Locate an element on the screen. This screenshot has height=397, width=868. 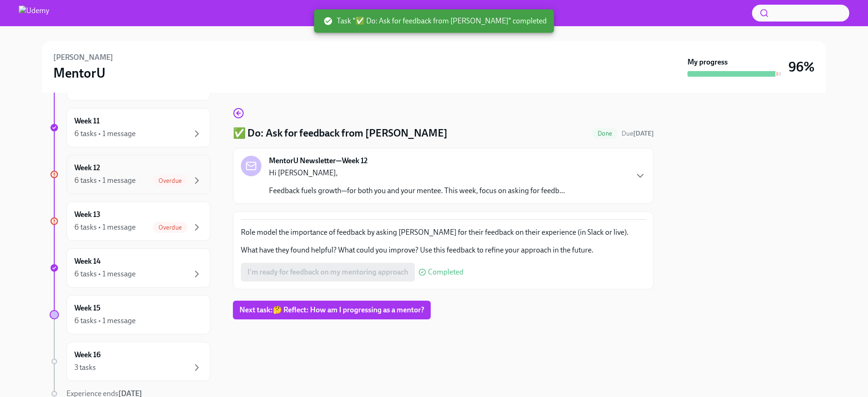
a: Week 156 tasks • 1 message is located at coordinates (130, 315).